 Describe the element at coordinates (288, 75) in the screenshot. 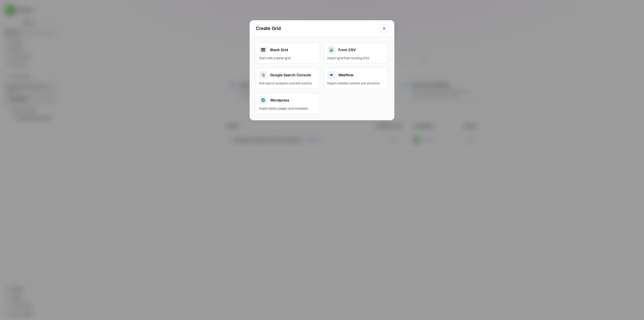

I see `div: Google Search Console` at that location.